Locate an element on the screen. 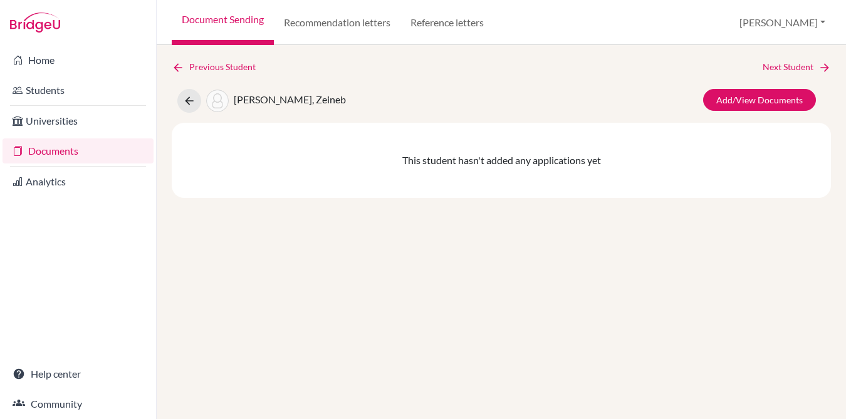  div: This student hasn't added any applications yet is located at coordinates (501, 160).